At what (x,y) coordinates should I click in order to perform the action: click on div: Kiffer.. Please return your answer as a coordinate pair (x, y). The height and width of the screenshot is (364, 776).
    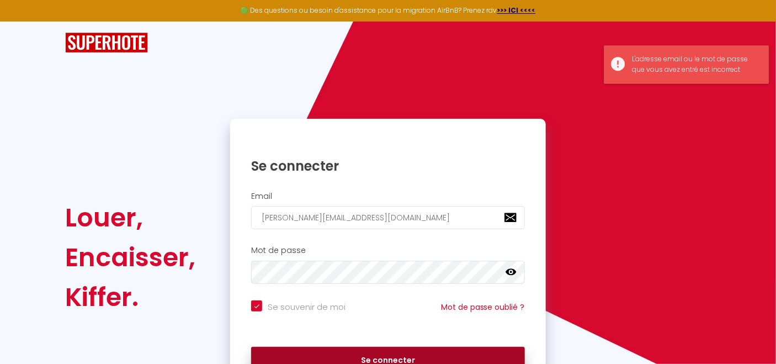
    Looking at the image, I should click on (130, 297).